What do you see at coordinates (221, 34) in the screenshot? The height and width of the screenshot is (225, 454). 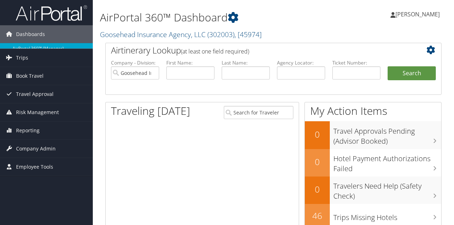 I see `span: ( 302003 )` at bounding box center [221, 34].